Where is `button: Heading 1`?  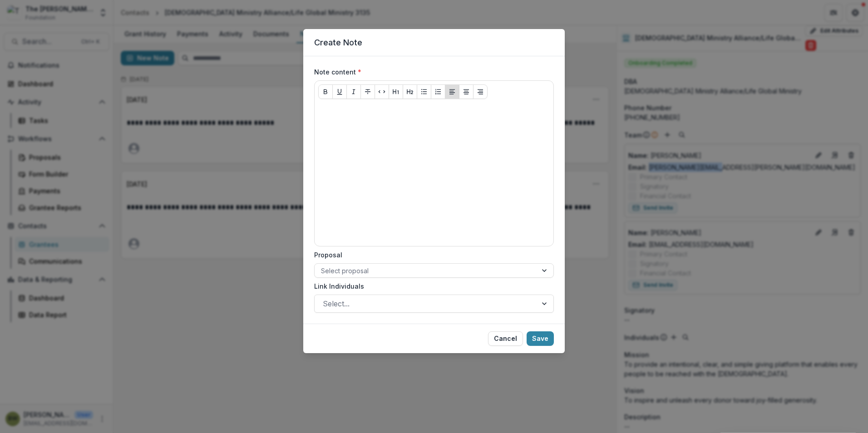
button: Heading 1 is located at coordinates (396, 91).